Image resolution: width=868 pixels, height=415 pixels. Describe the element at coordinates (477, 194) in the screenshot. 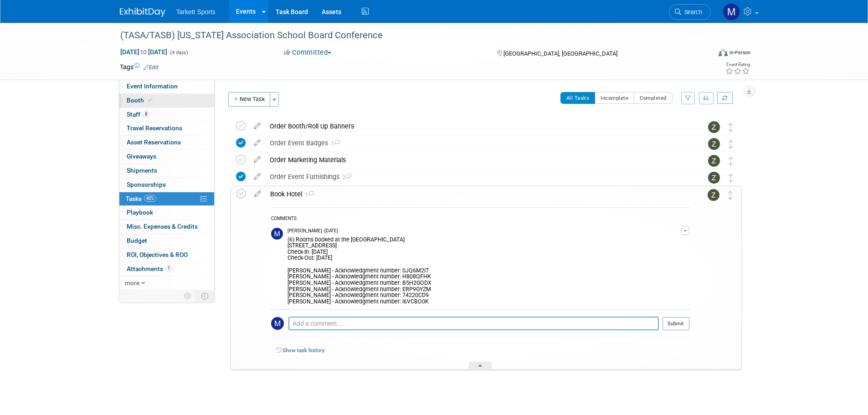

I see `div: Book Hotel` at that location.